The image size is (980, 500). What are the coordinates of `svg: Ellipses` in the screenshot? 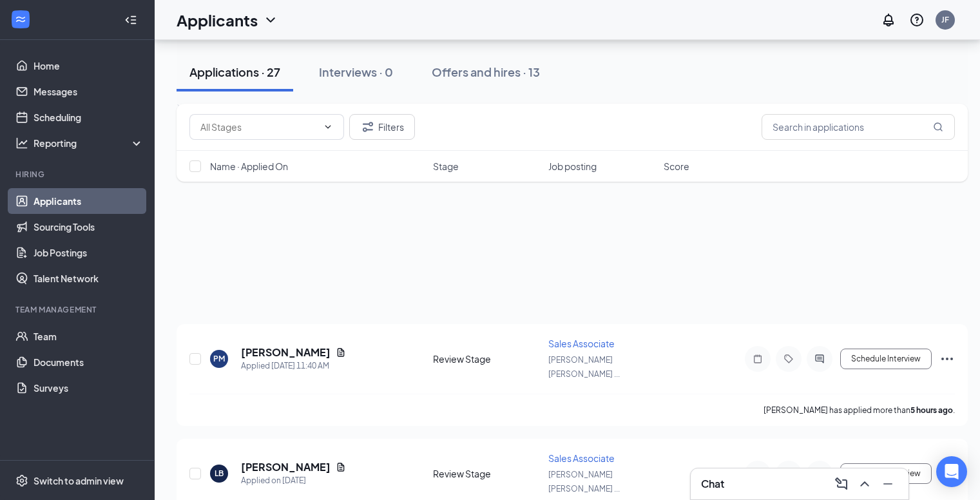 It's located at (947, 359).